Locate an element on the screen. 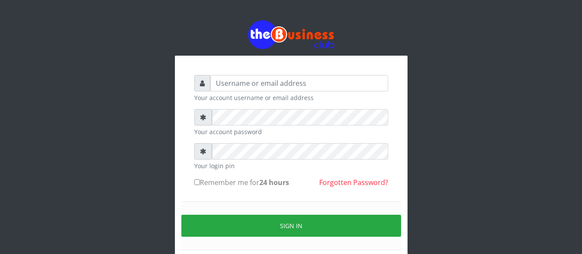 This screenshot has height=254, width=582. small: Your account password is located at coordinates (291, 131).